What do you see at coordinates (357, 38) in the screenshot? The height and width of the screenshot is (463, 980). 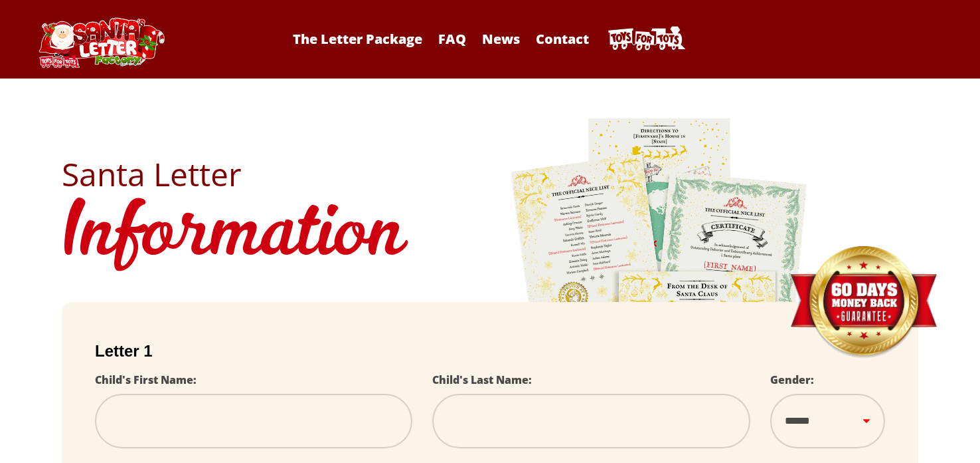 I see `a: The Letter Package` at bounding box center [357, 38].